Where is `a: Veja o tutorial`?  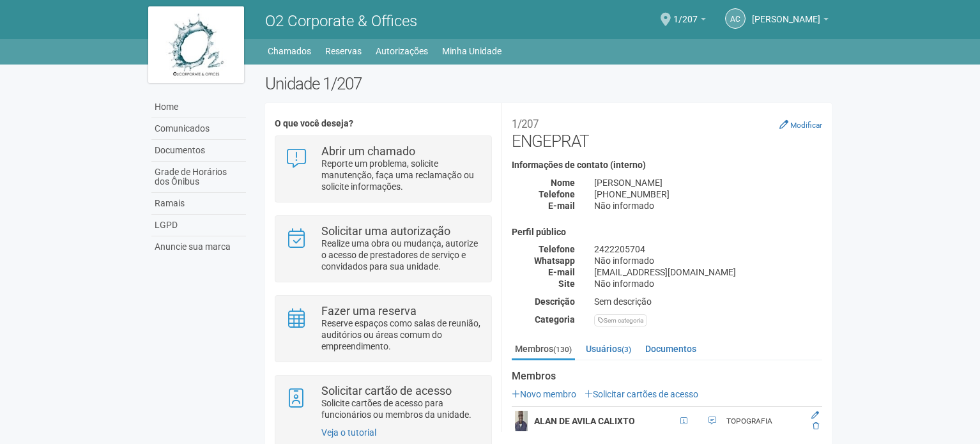 a: Veja o tutorial is located at coordinates (349, 432).